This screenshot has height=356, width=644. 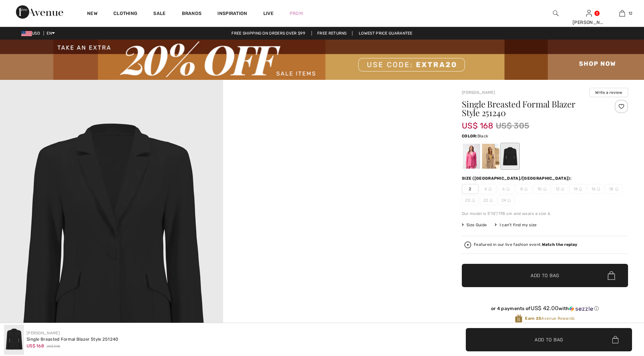 What do you see at coordinates (622, 13) in the screenshot?
I see `img: My Bag` at bounding box center [622, 13].